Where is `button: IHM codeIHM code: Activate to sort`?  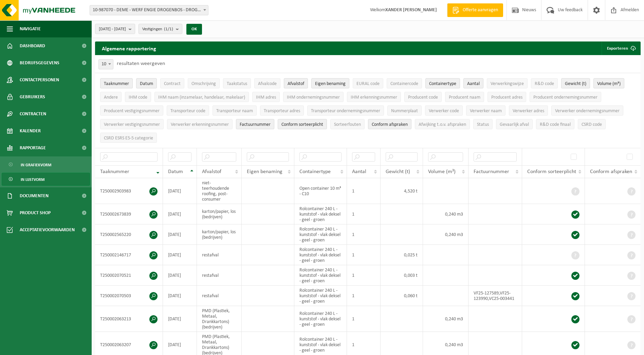 button: IHM codeIHM code: Activate to sort is located at coordinates (138, 97).